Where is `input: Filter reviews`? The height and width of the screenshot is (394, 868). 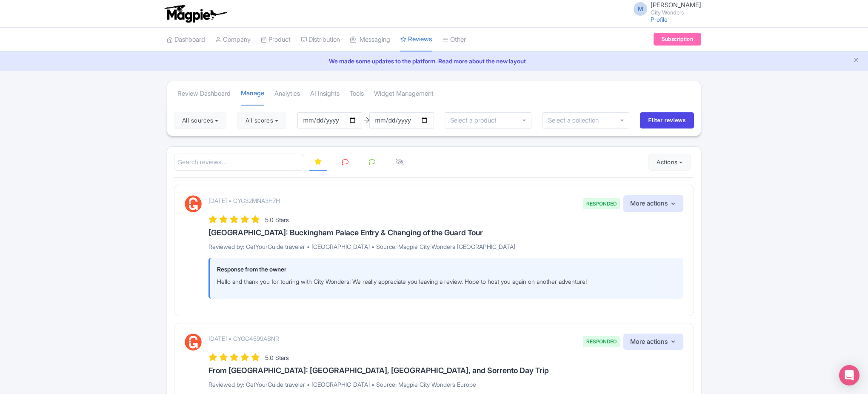
input: Filter reviews is located at coordinates (666, 120).